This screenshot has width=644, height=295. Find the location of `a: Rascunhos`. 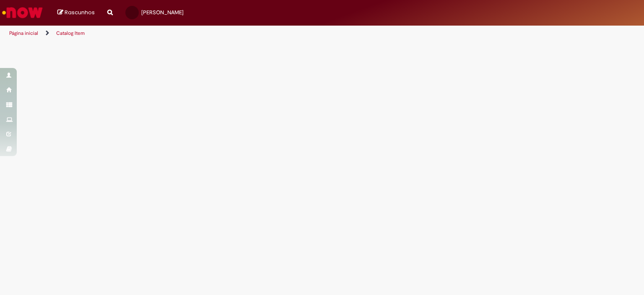

a: Rascunhos is located at coordinates (76, 12).